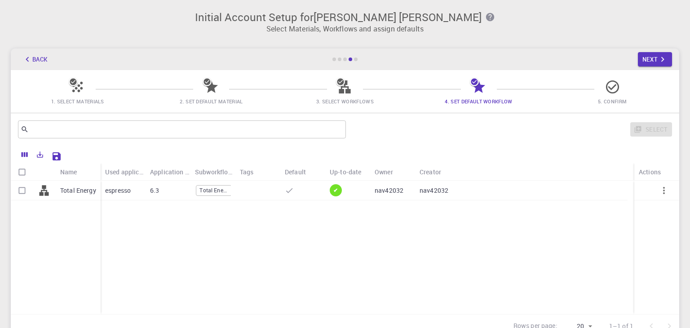 Image resolution: width=690 pixels, height=328 pixels. What do you see at coordinates (612, 101) in the screenshot?
I see `span: 5. Confirm` at bounding box center [612, 101].